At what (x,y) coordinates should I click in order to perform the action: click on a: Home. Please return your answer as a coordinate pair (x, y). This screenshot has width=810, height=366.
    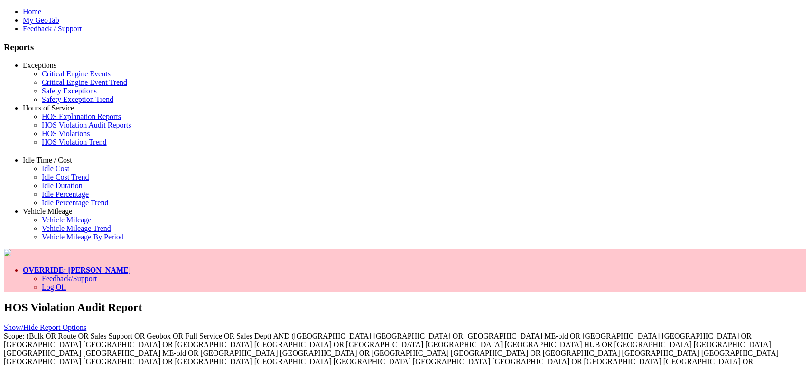
    Looking at the image, I should click on (32, 11).